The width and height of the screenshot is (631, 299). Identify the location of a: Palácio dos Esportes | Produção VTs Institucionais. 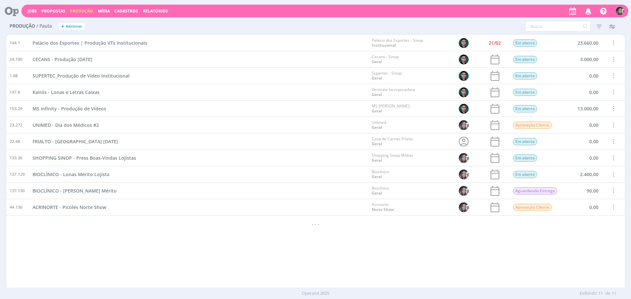
(90, 43).